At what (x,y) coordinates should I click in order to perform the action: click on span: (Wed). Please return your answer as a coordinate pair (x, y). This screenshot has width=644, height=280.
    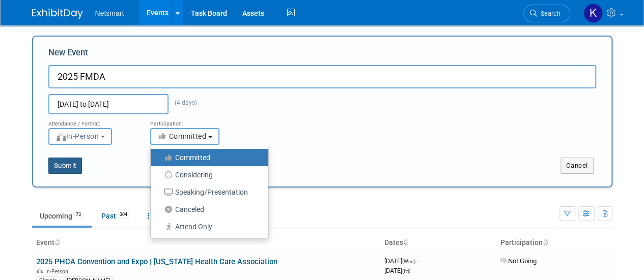
    Looking at the image, I should click on (409, 261).